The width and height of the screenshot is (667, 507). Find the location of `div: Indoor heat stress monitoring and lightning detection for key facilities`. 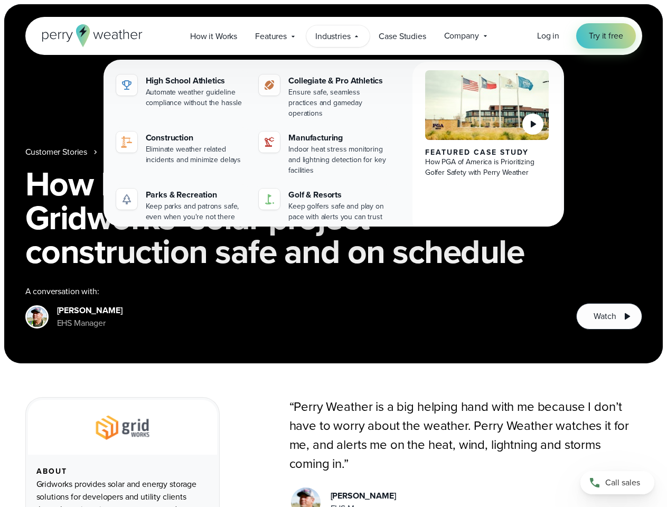

div: Indoor heat stress monitoring and lightning detection for key facilities is located at coordinates (339, 160).